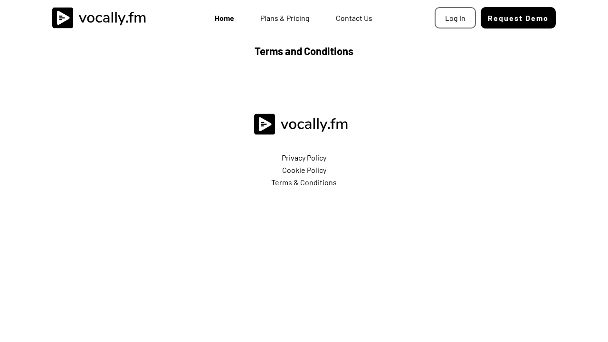 The image size is (608, 342). What do you see at coordinates (224, 18) in the screenshot?
I see `div: Home` at bounding box center [224, 18].